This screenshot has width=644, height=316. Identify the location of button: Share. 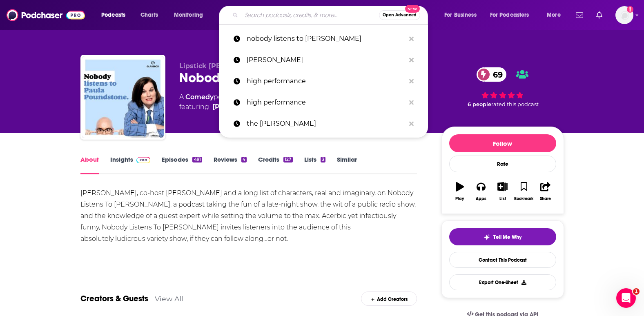
(545, 191).